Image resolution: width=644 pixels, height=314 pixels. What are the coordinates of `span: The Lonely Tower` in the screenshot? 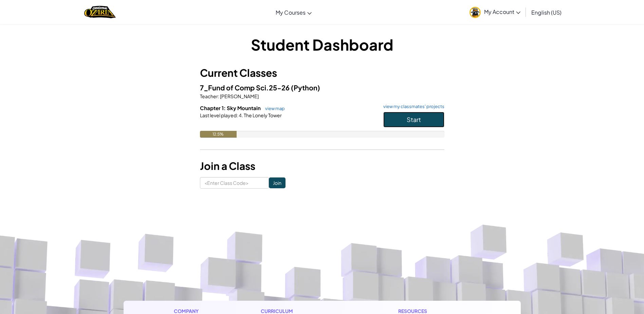 It's located at (263, 115).